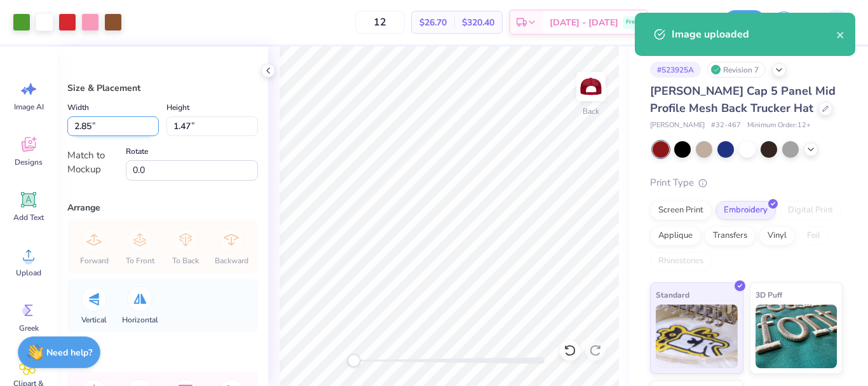  What do you see at coordinates (163, 207) in the screenshot?
I see `div: Arrange` at bounding box center [163, 207].